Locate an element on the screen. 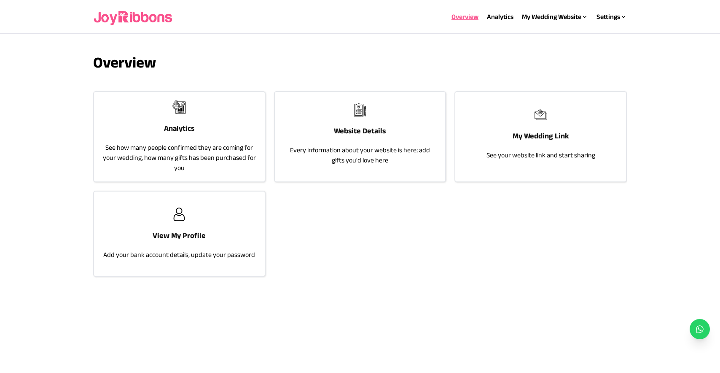 The image size is (720, 373). h3: My Wedding Link is located at coordinates (541, 136).